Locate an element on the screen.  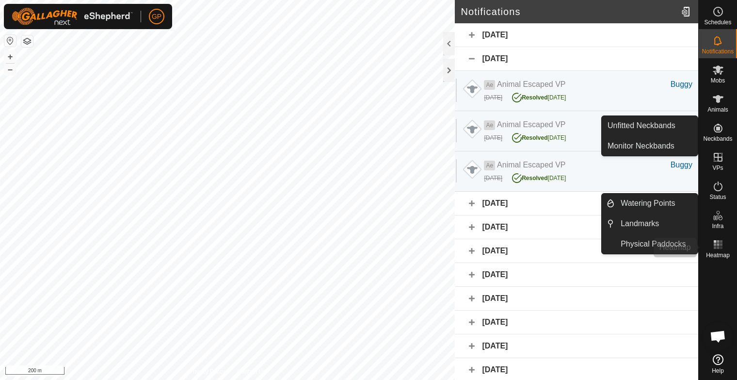
span: Infra is located at coordinates (718, 226).